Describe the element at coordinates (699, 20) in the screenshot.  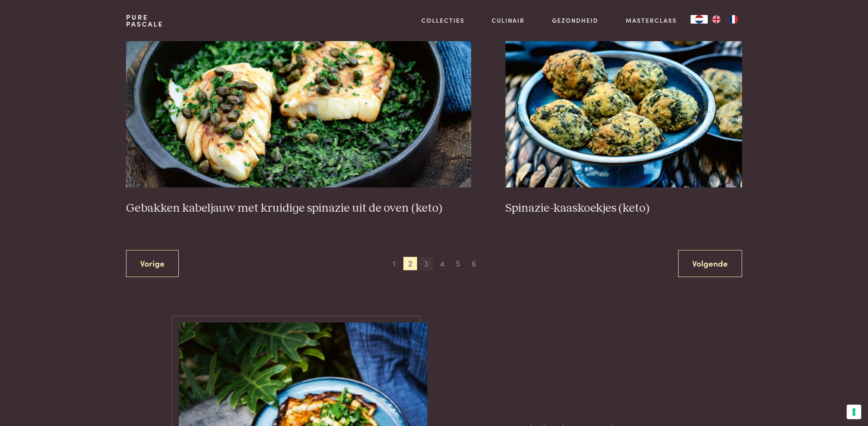
I see `a: NL` at that location.